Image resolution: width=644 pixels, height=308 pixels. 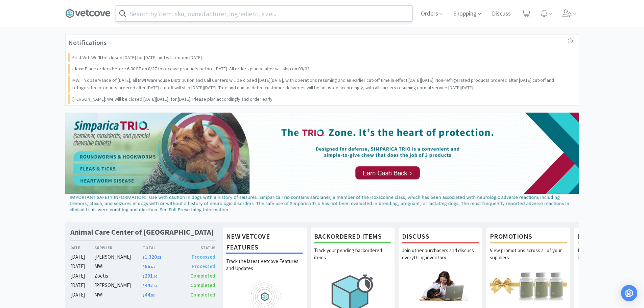 I want to click on span: 442, so click(x=150, y=285).